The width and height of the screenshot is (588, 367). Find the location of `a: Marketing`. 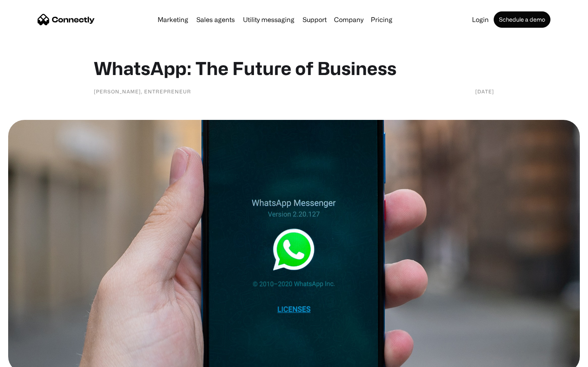

a: Marketing is located at coordinates (173, 19).